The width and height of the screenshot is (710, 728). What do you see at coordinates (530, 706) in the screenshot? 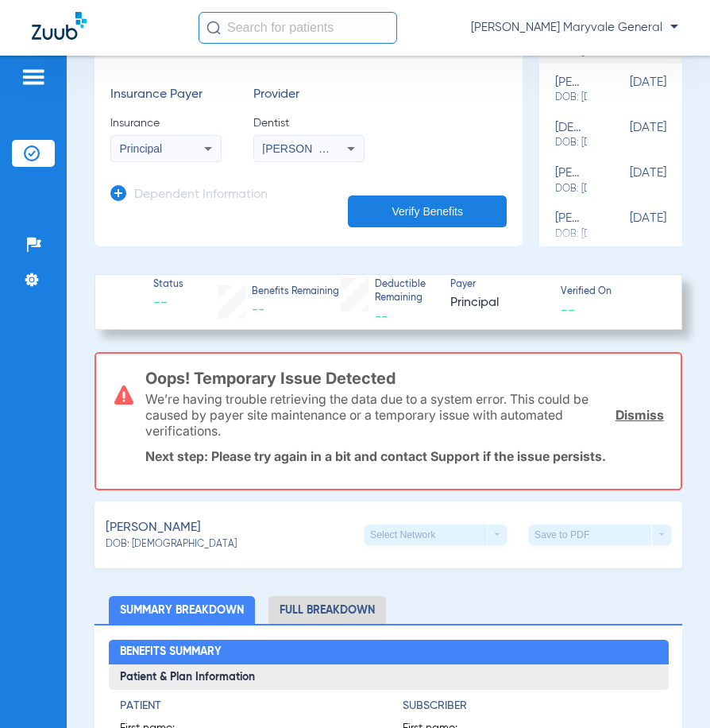
I see `h4: Subscriber` at bounding box center [530, 706].